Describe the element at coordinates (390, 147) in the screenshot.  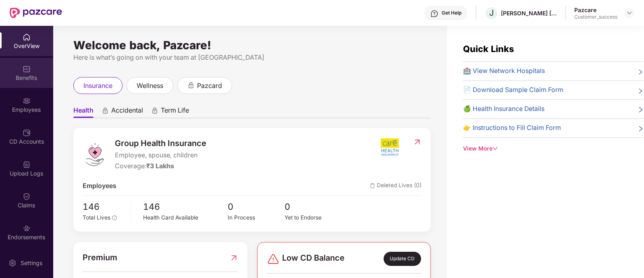
I see `img: insurerIcon` at that location.